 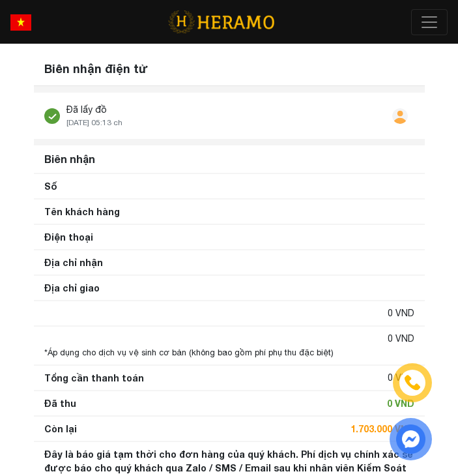 I want to click on a: phone-icon, so click(x=412, y=382).